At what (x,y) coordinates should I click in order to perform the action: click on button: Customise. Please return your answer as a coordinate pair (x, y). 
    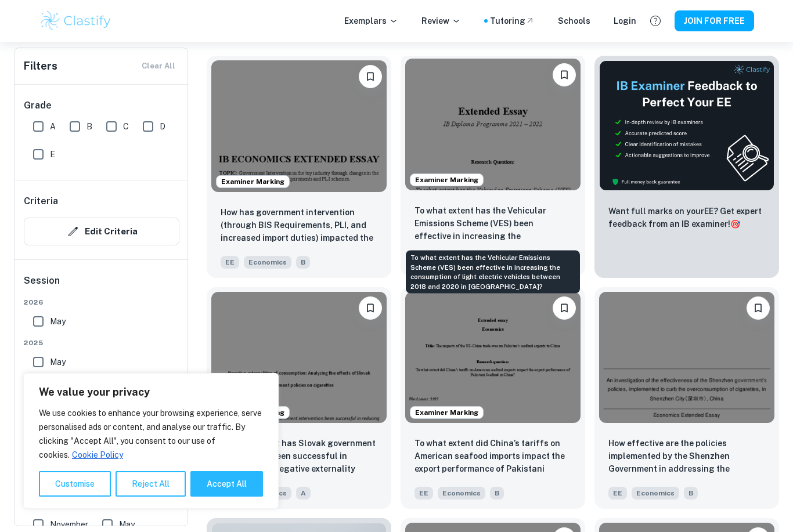
    Looking at the image, I should click on (75, 484).